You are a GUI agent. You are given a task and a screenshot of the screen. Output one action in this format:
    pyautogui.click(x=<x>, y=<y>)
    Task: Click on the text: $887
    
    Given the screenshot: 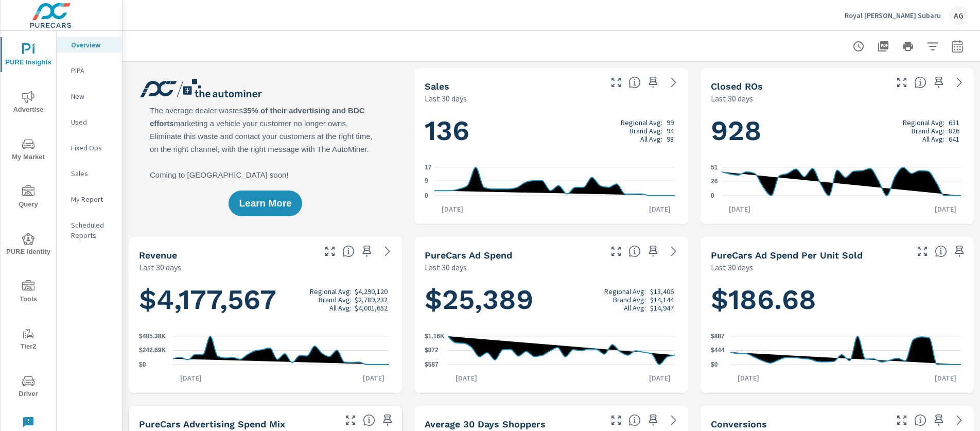 What is the action you would take?
    pyautogui.click(x=717, y=336)
    